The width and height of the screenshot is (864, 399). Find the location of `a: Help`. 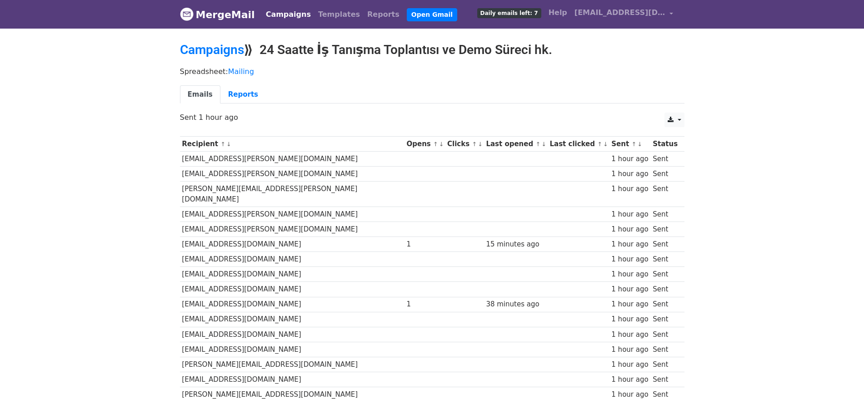

a: Help is located at coordinates (557, 13).